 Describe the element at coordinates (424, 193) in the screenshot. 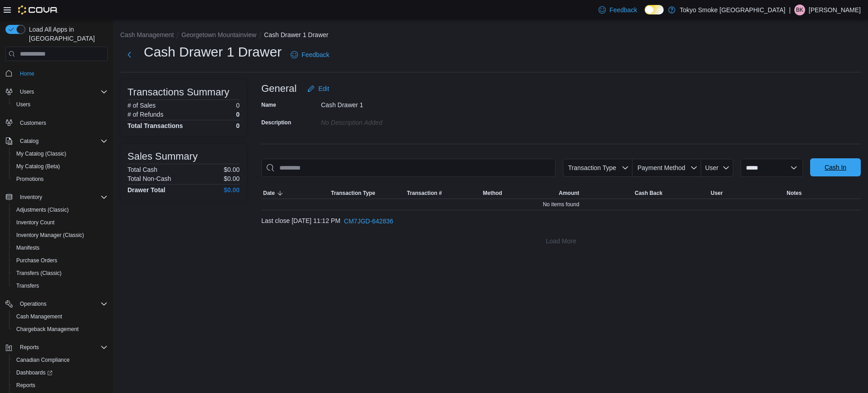

I see `span: Transaction #` at that location.